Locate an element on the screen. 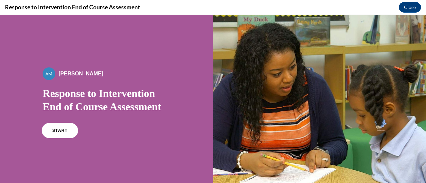 The image size is (426, 183). a: START is located at coordinates (60, 116).